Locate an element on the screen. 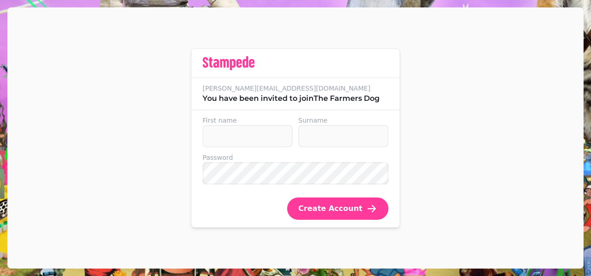 This screenshot has width=591, height=276. label: First name is located at coordinates (248, 120).